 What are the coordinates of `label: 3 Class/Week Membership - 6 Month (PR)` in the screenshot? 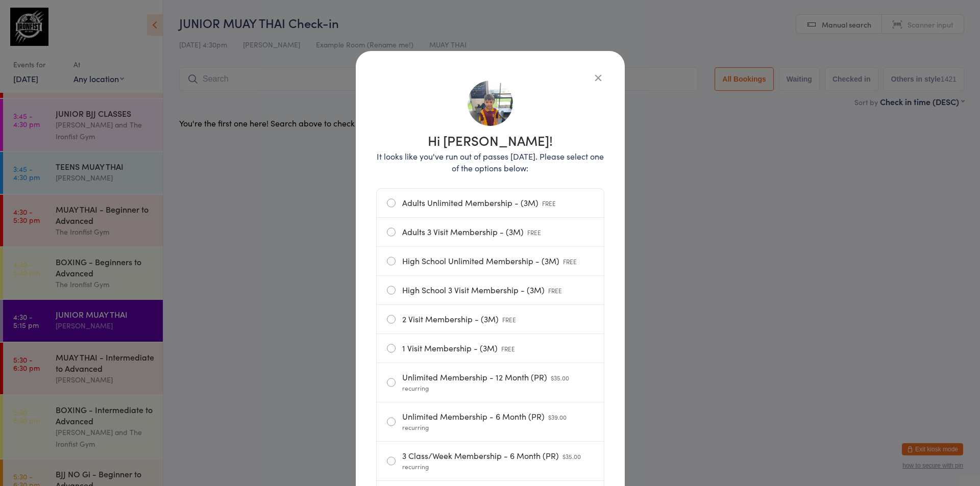 It's located at (490, 461).